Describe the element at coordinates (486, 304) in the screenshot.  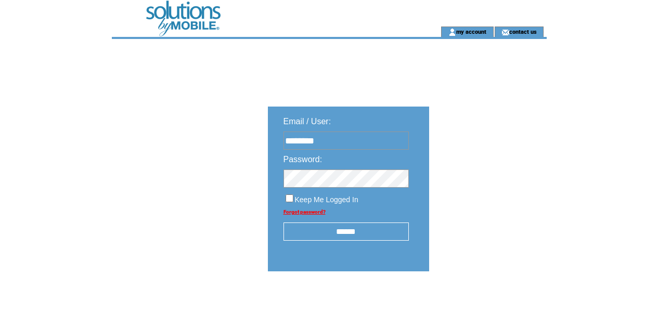
I see `img: transparent.png;jsessionid=A3FD93889C6F3F90E0740433BB45D6B7` at that location.